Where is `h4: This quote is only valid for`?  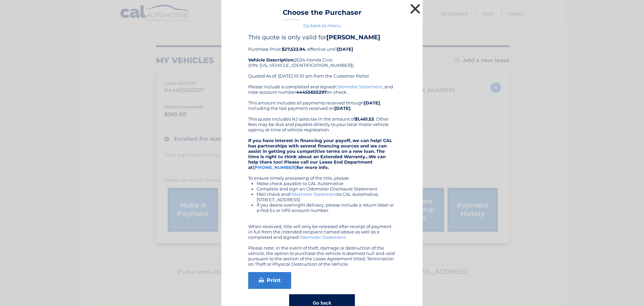
h4: This quote is only valid for is located at coordinates (322, 37).